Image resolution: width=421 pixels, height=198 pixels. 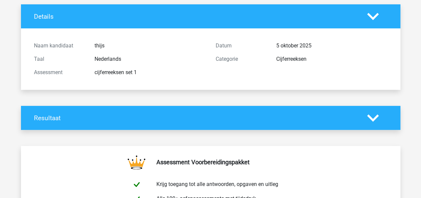 What do you see at coordinates (150, 59) in the screenshot?
I see `div: Nederlands` at bounding box center [150, 59].